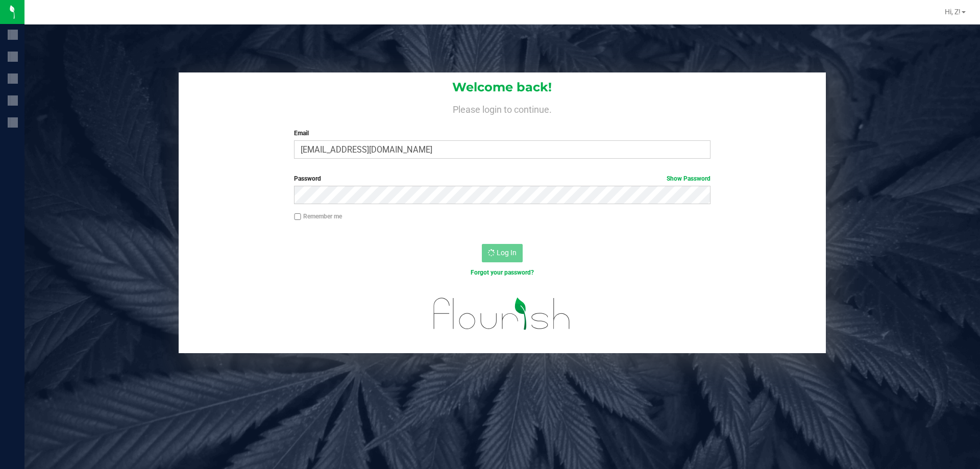 This screenshot has height=469, width=980. What do you see at coordinates (502, 133) in the screenshot?
I see `label: Email` at bounding box center [502, 133].